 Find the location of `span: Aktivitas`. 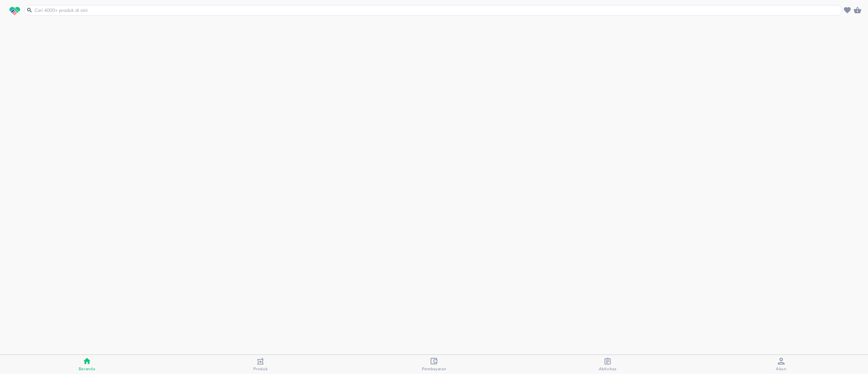

span: Aktivitas is located at coordinates (608, 368).